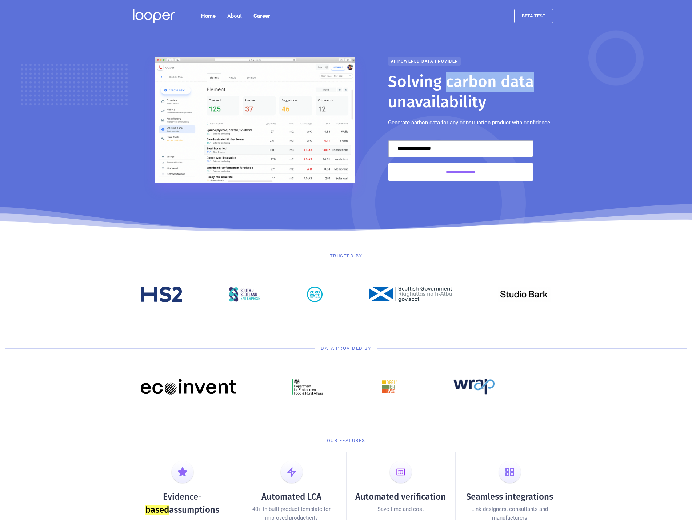  I want to click on form: Email Form, so click(461, 160).